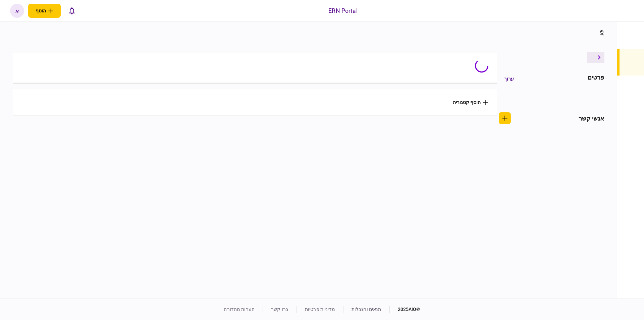  I want to click on button: הוסף קטגוריה, so click(470, 103).